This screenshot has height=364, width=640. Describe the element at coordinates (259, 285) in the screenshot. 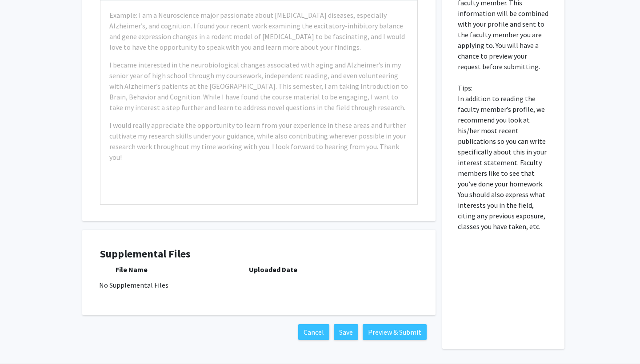

I see `div: No Supplemental Files` at that location.